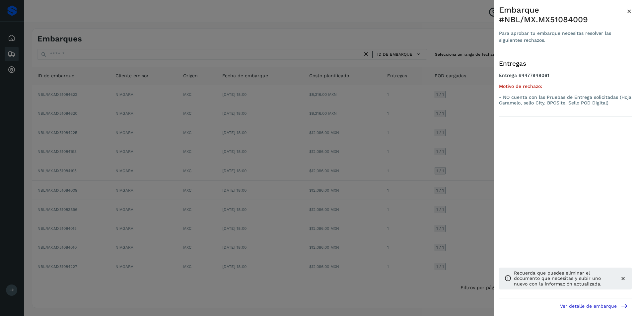 The width and height of the screenshot is (637, 316). Describe the element at coordinates (566, 86) in the screenshot. I see `h5: Motivo de rechazo:` at that location.